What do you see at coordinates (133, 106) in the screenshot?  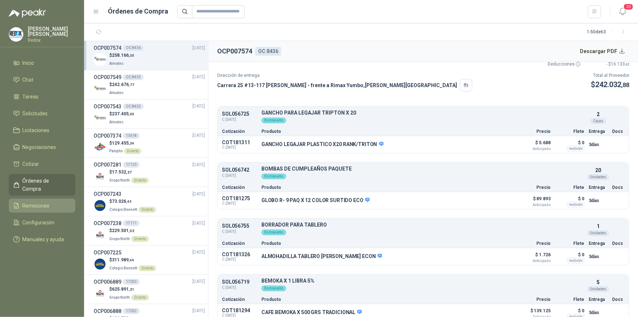 I see `div: OC 8425` at bounding box center [133, 106].